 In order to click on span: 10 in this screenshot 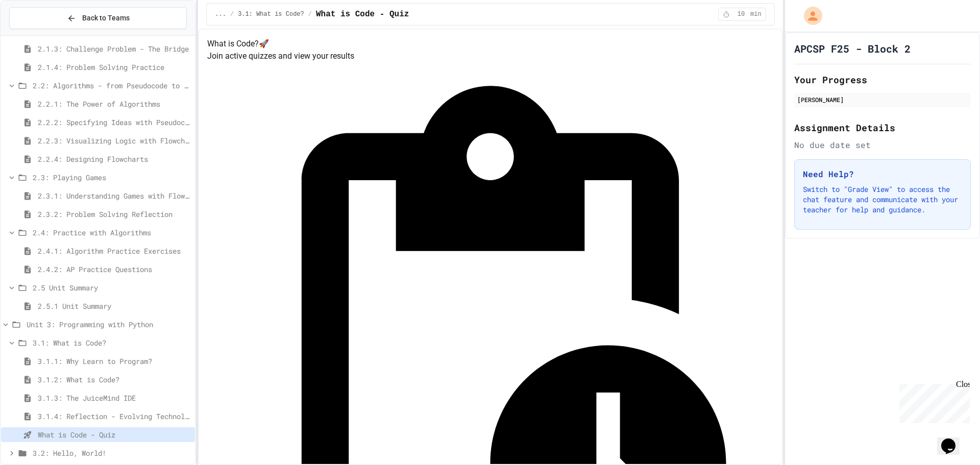, I will do `click(741, 14)`.